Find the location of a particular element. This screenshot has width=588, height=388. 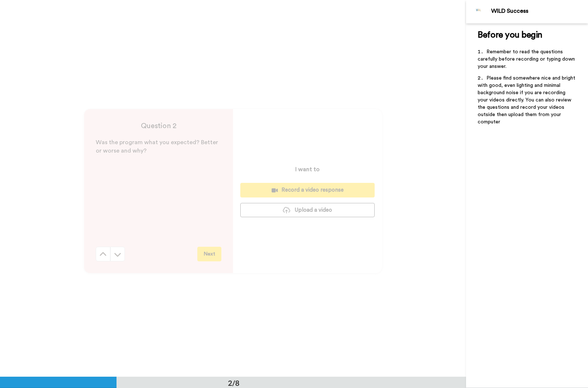

h4: Question 2 is located at coordinates (158, 126).